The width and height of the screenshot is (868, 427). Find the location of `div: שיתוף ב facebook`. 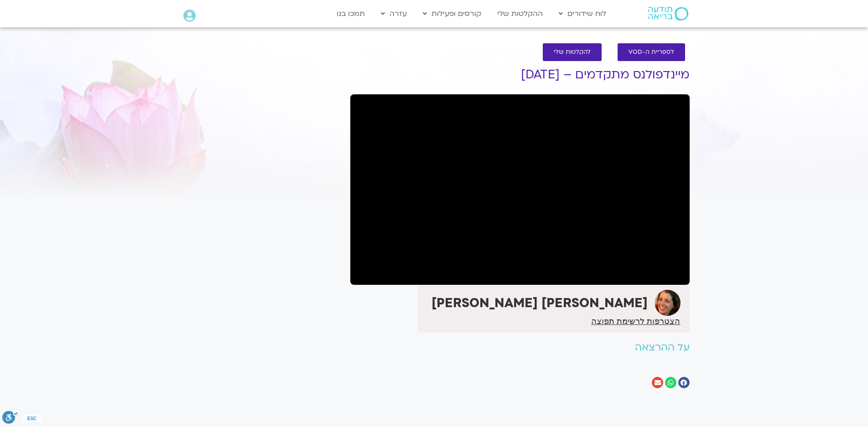

div: שיתוף ב facebook is located at coordinates (684, 382).